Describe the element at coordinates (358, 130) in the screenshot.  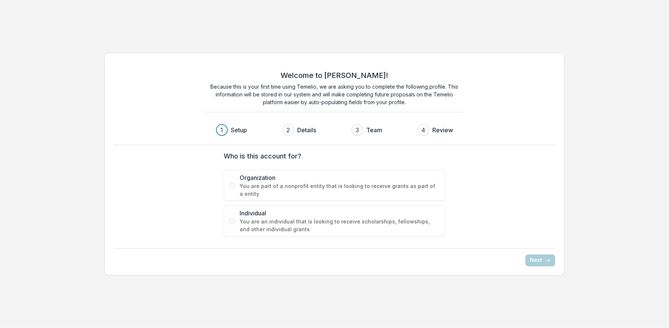
I see `div: 3` at that location.